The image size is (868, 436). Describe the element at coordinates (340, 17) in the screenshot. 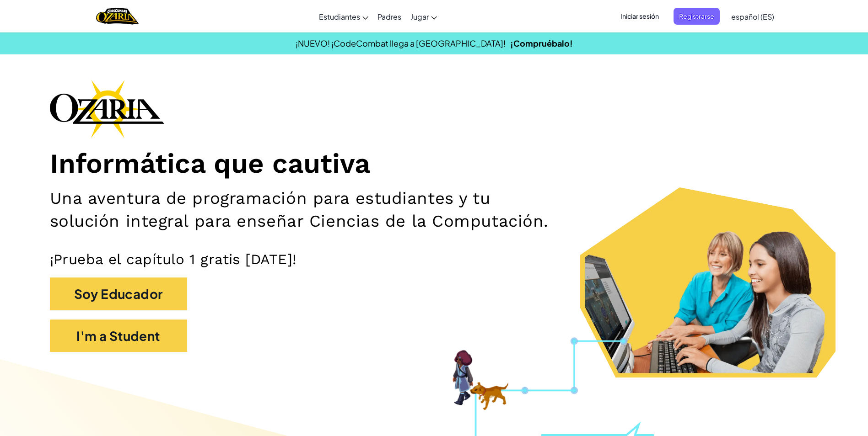

I see `span: Estudiantes` at that location.